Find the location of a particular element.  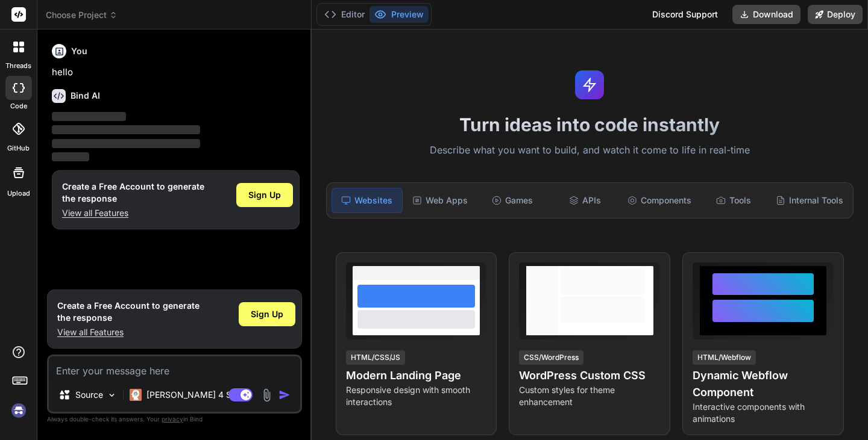

div: HTML/CSS/JS is located at coordinates (375, 358).